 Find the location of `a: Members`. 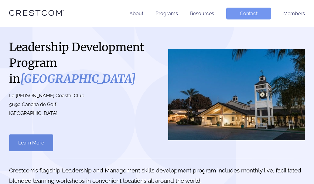

a: Members is located at coordinates (294, 13).